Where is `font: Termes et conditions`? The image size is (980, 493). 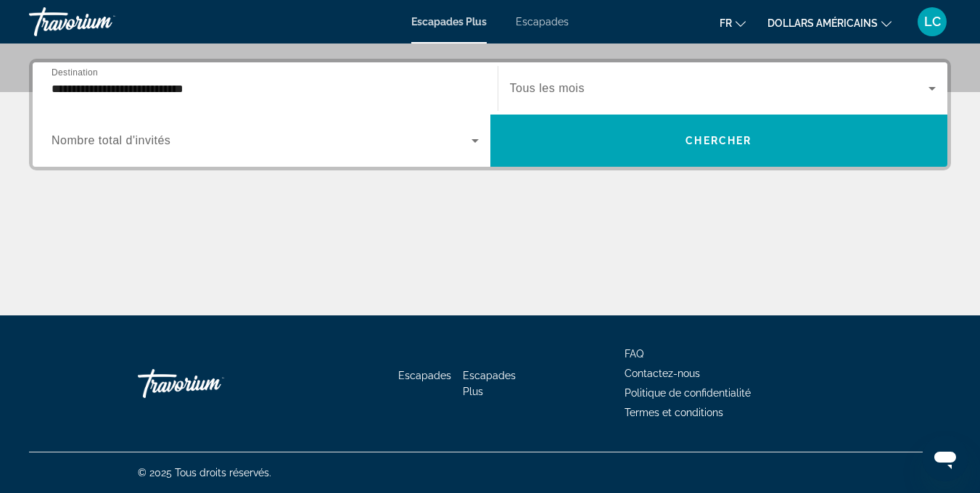
font: Termes et conditions is located at coordinates (674, 413).